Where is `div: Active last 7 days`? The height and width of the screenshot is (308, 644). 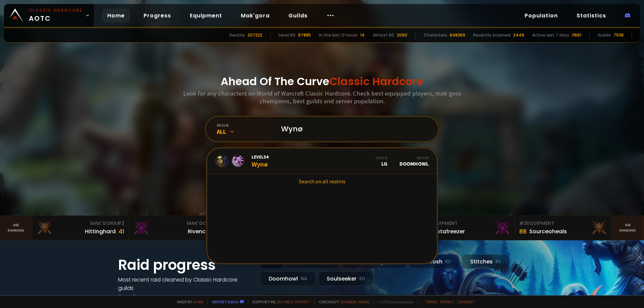 div: Active last 7 days is located at coordinates (551, 35).